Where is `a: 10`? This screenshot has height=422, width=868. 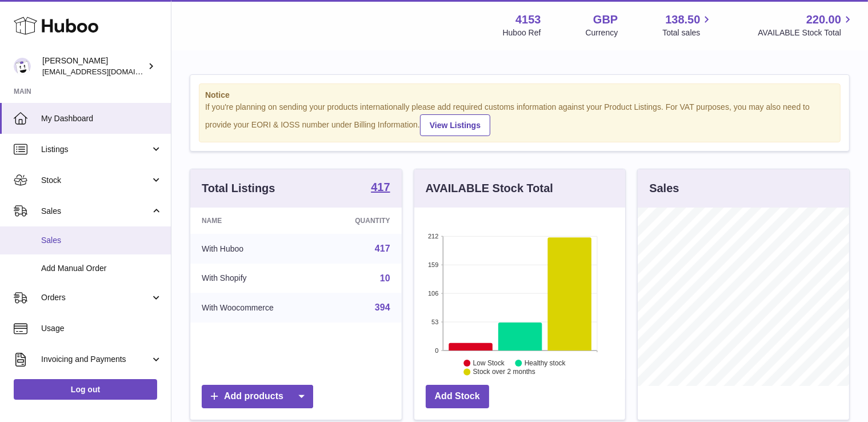
a: 10 is located at coordinates (385, 278).